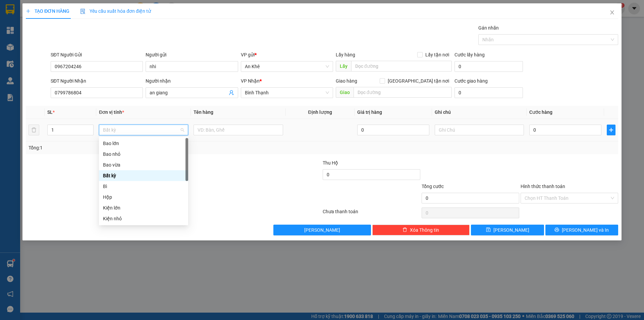  Describe the element at coordinates (96, 81) in the screenshot. I see `div: SĐT Người Nhận` at that location.